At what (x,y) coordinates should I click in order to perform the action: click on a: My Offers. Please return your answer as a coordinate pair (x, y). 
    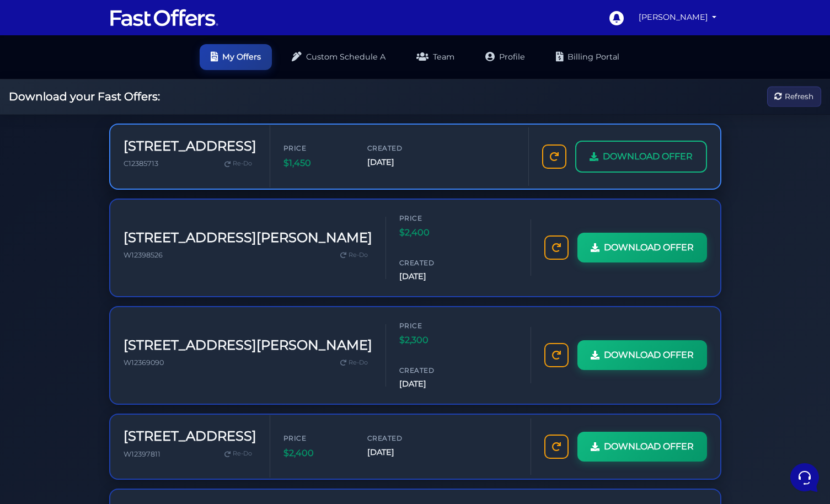
    Looking at the image, I should click on (235, 57).